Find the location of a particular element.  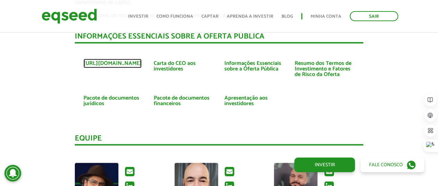

a: Apresentação aos investidores is located at coordinates (254, 101).